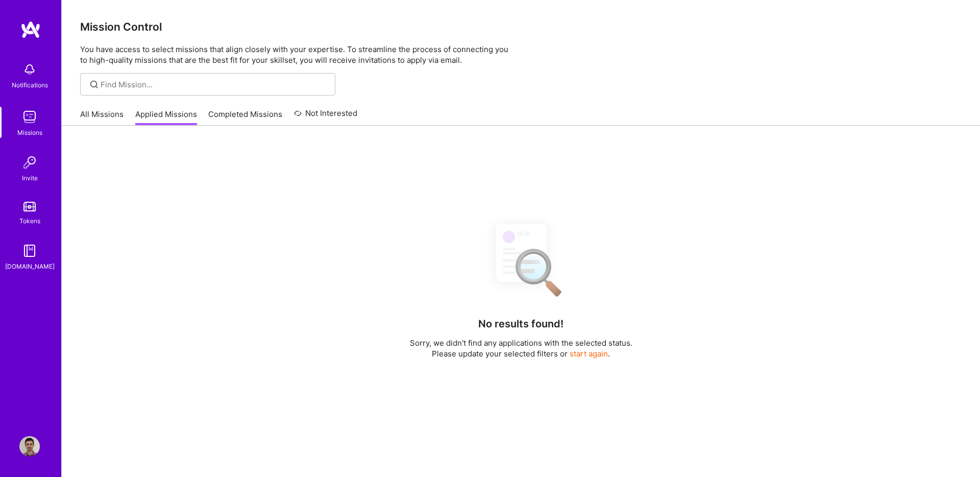 Image resolution: width=980 pixels, height=477 pixels. What do you see at coordinates (521, 55) in the screenshot?
I see `p: You have access to select missions that align closely with your expertise. To streamline the proc...` at bounding box center [521, 55].